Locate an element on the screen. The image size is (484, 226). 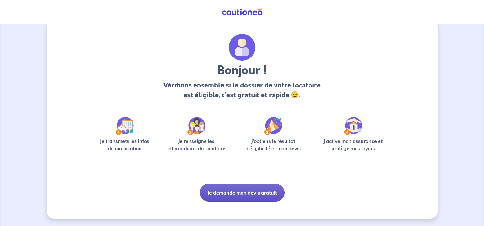
p: Je renseigne les informations du locataire is located at coordinates (196, 144).